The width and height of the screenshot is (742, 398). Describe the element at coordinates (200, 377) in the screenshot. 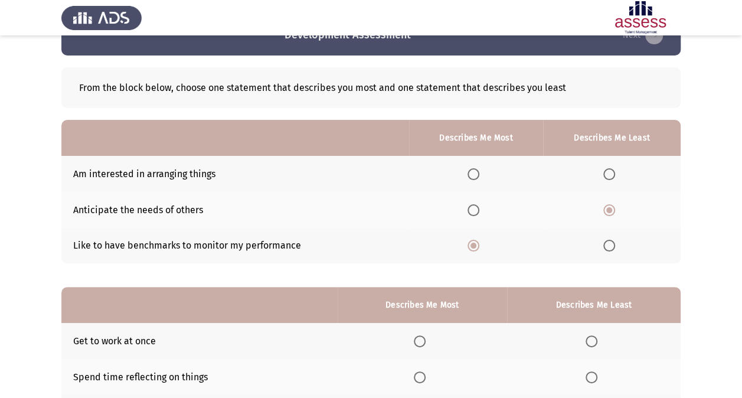

I see `td: Spend time reflecting on things` at that location.